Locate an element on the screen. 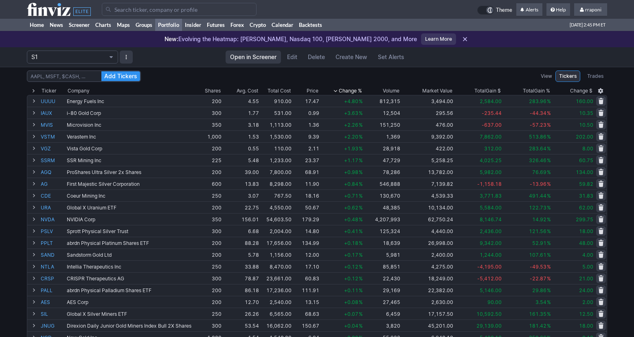 The height and width of the screenshot is (337, 634). td: 531.00 is located at coordinates (276, 112).